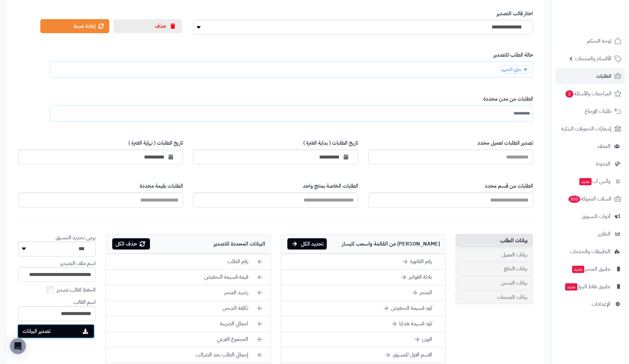  Describe the element at coordinates (587, 287) in the screenshot. I see `span: تطبيق نقاط البيع` at that location.